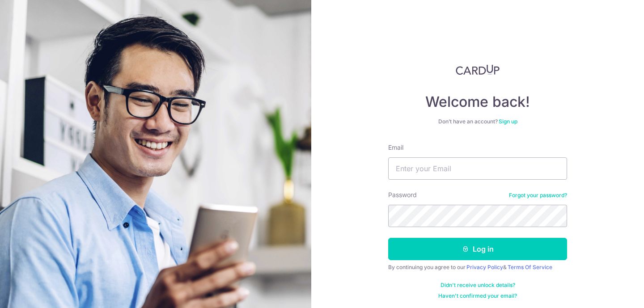  Describe the element at coordinates (485, 267) in the screenshot. I see `a: Privacy Policy` at that location.